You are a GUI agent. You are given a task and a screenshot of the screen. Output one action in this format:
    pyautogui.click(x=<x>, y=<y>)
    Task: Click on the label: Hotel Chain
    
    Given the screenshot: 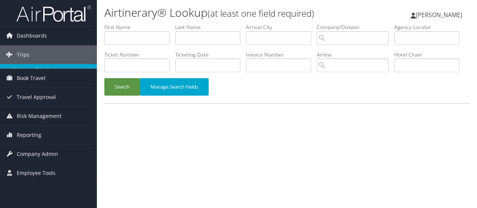 What is the action you would take?
    pyautogui.click(x=429, y=55)
    